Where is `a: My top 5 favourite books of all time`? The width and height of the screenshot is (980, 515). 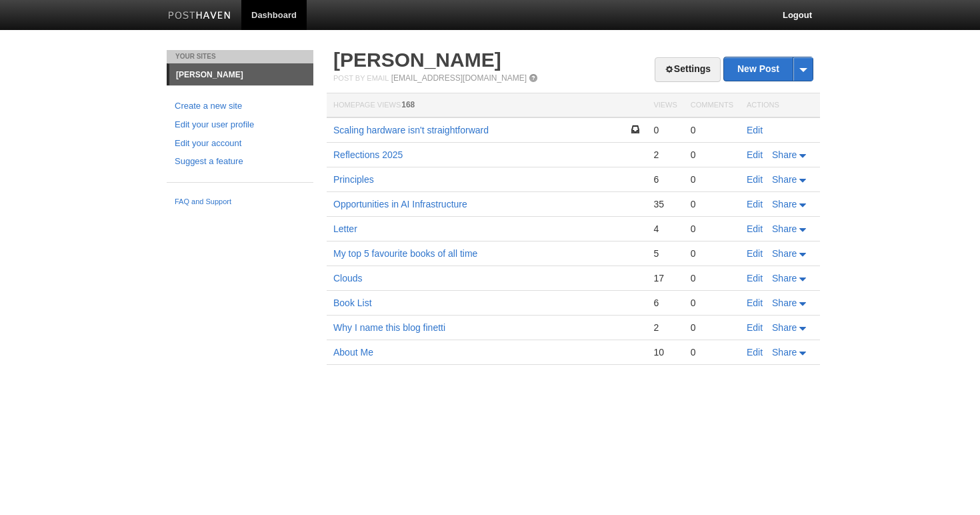 a: My top 5 favourite books of all time is located at coordinates (405, 253).